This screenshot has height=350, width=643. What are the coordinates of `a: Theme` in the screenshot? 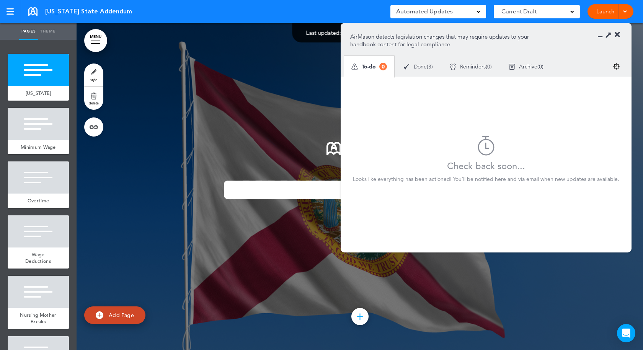 It's located at (48, 31).